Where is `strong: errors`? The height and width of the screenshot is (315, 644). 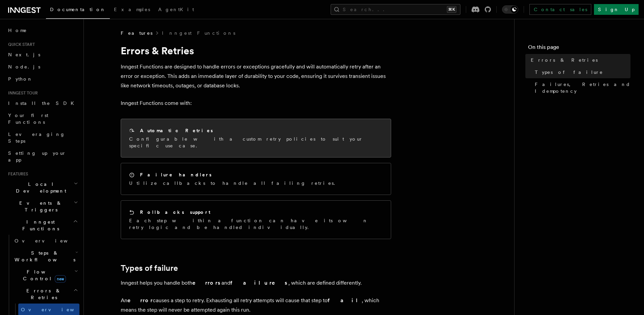 strong: errors is located at coordinates (207, 283).